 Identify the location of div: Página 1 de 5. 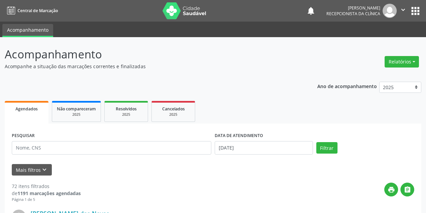
(46, 199).